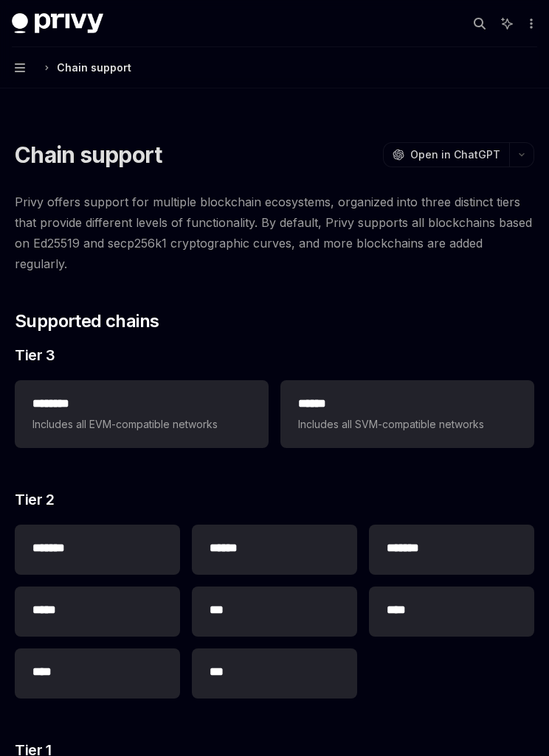 The height and width of the screenshot is (756, 549). What do you see at coordinates (274, 232) in the screenshot?
I see `span: Privy offers support for multiple blockchain ecosystems, organized into three distinct tiers that...` at bounding box center [274, 232].